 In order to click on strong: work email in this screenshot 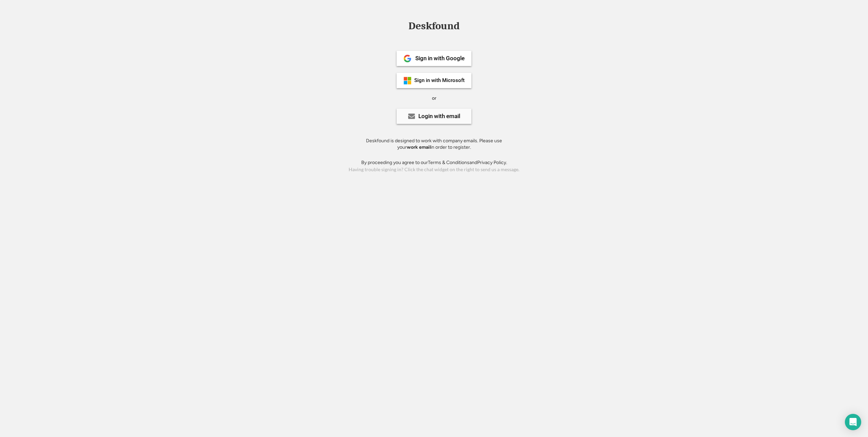, I will do `click(419, 147)`.